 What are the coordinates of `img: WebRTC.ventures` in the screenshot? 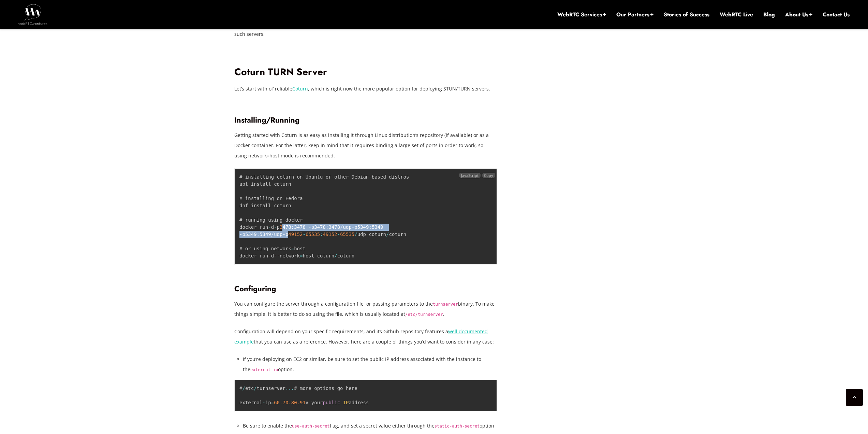 It's located at (33, 14).